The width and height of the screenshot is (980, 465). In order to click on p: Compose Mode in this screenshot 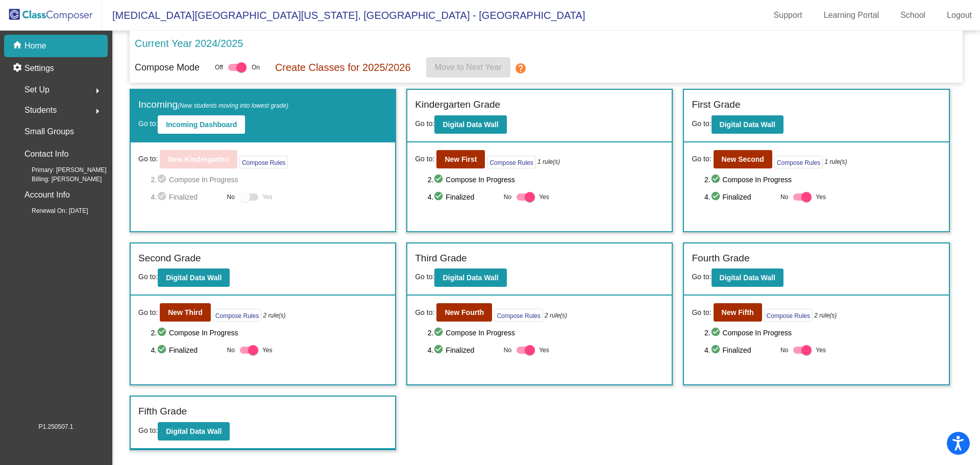, I will do `click(167, 67)`.